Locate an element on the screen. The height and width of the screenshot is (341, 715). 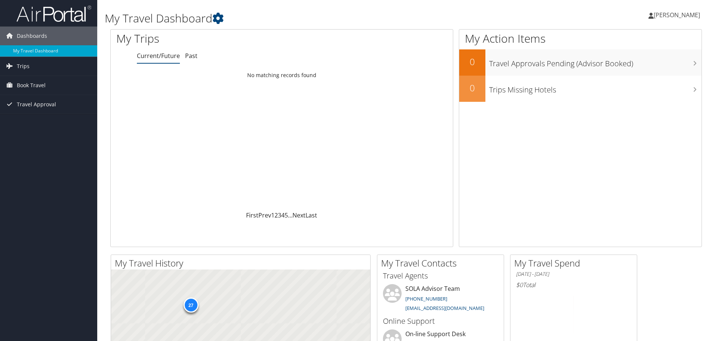
img: airportal-logo.png is located at coordinates (54, 13).